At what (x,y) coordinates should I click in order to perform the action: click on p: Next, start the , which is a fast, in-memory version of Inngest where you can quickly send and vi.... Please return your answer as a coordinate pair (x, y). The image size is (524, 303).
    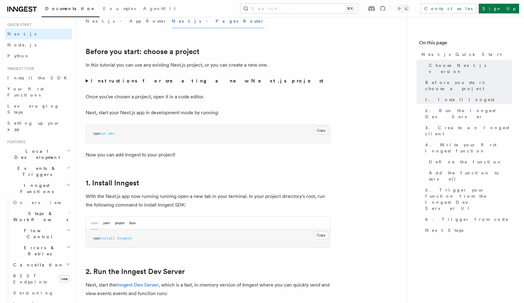
    Looking at the image, I should click on (208, 290).